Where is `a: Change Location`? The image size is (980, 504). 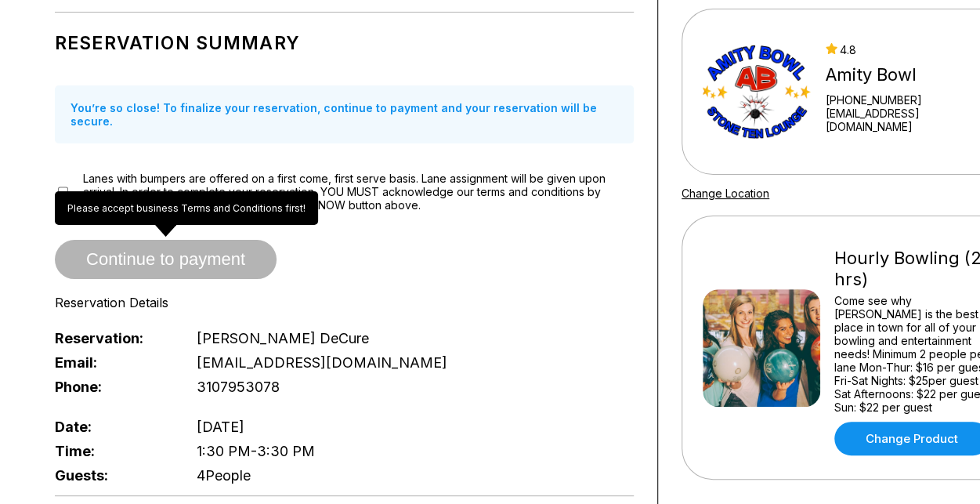 a: Change Location is located at coordinates (726, 193).